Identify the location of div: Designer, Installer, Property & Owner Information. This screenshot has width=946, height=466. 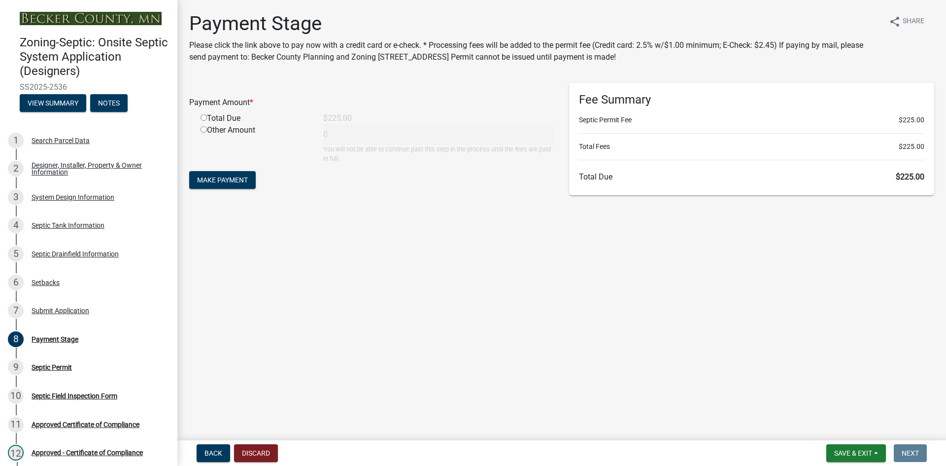
(97, 168).